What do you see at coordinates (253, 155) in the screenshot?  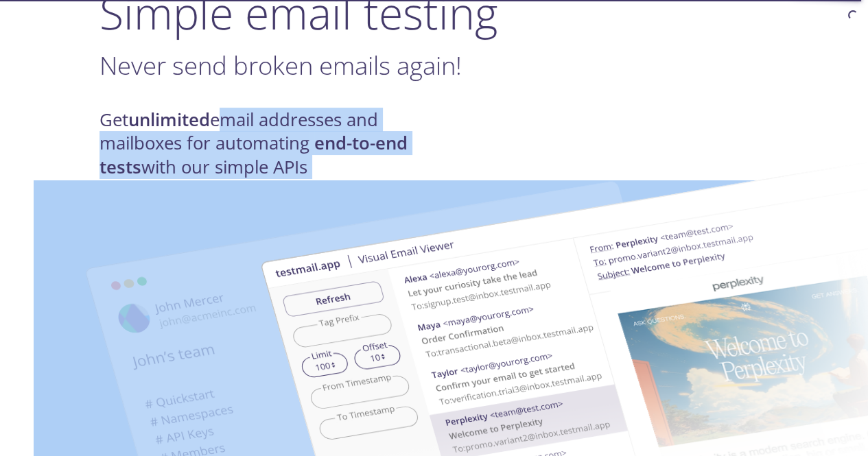 I see `strong: end-to-end tests` at bounding box center [253, 155].